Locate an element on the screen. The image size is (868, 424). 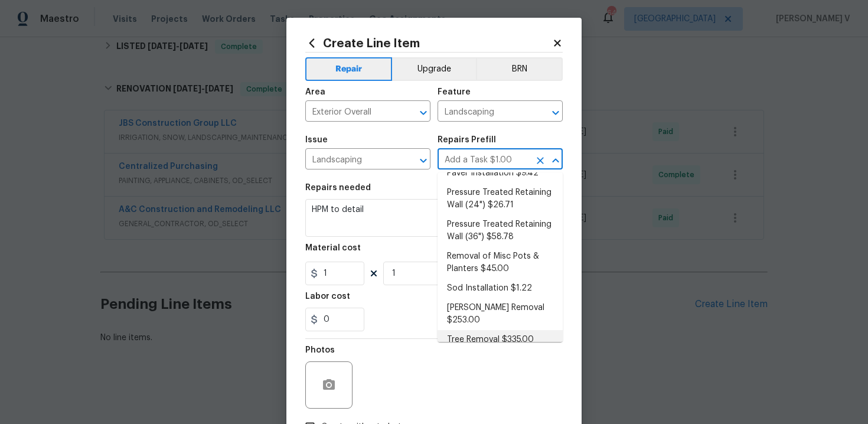
h5: Labor cost is located at coordinates (328, 296).